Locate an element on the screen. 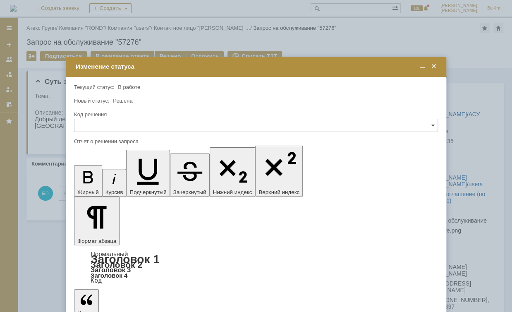 This screenshot has width=512, height=312. span: Нижний индекс is located at coordinates (233, 192).